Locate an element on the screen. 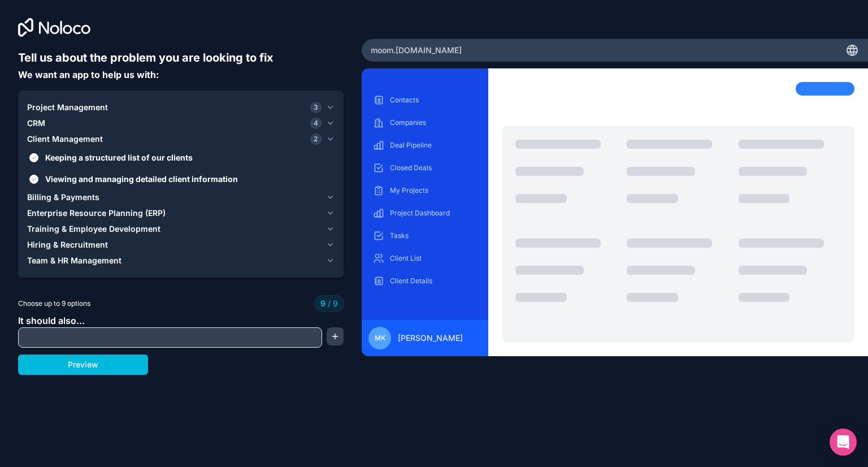 The height and width of the screenshot is (467, 868). span: Billing & Payments is located at coordinates (63, 197).